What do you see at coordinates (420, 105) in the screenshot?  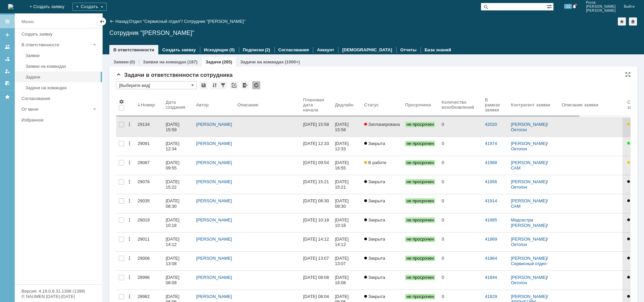 I see `th: Просрочена` at bounding box center [420, 105].